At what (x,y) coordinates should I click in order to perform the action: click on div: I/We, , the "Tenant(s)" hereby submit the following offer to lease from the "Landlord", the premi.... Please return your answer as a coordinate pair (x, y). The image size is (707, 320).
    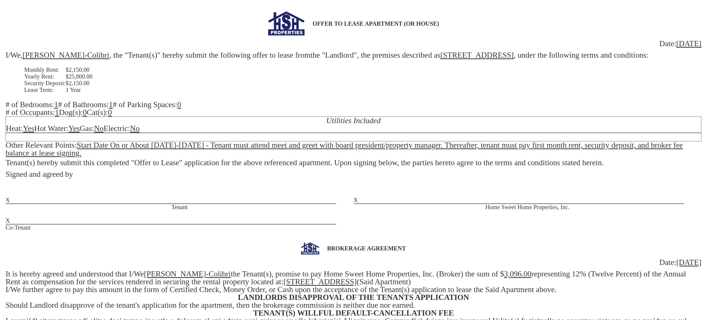
    Looking at the image, I should click on (354, 121).